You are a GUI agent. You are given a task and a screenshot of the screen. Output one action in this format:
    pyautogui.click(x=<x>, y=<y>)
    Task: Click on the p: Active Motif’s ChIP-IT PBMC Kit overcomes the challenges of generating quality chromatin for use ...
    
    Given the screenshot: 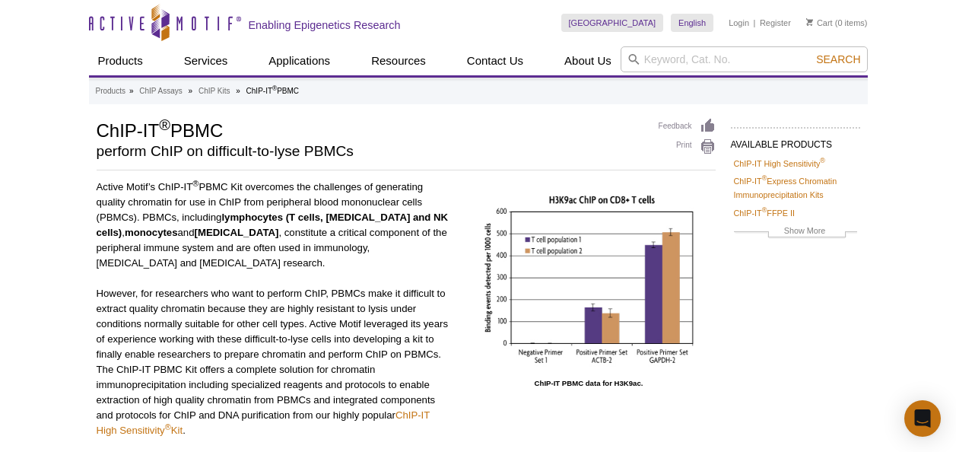 What is the action you would take?
    pyautogui.click(x=274, y=225)
    